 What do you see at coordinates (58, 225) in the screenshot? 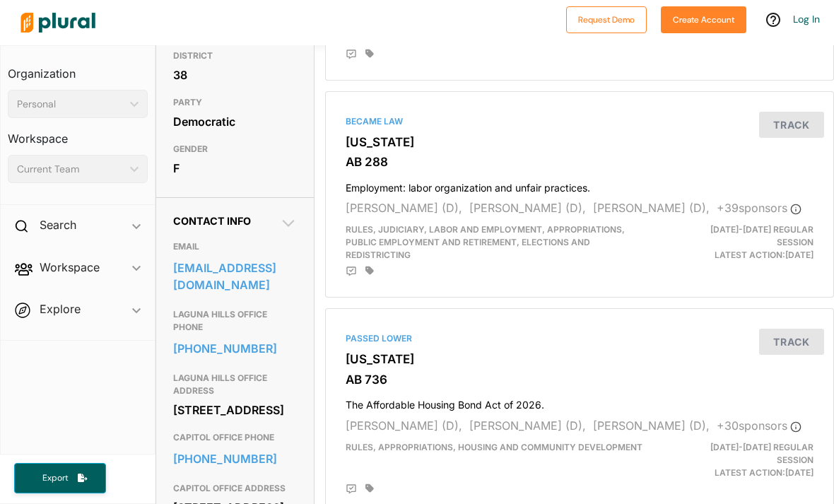
I see `h2: Search` at bounding box center [58, 225].